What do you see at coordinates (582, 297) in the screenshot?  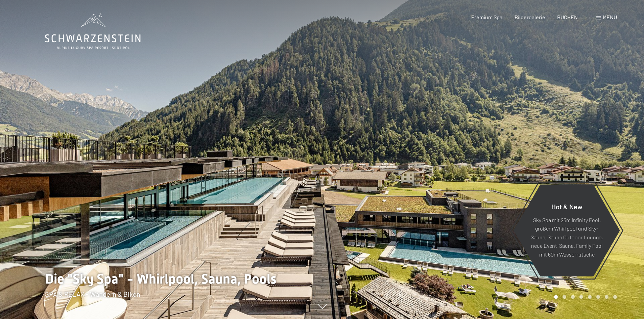 I see `div: Carousel Page 4` at bounding box center [582, 297].